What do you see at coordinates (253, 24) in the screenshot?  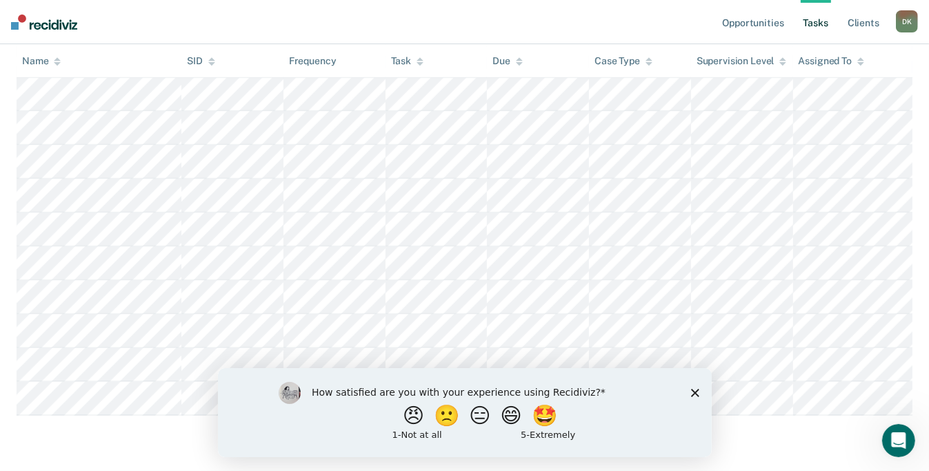 I see `div: How satisfied are you with your experience using Recidiviz?` at bounding box center [253, 24].